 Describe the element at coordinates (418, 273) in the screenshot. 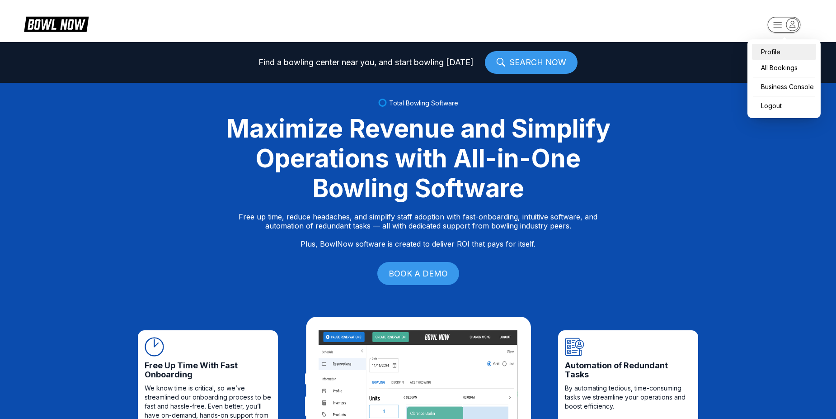

I see `a: BOOK A DEMO` at that location.